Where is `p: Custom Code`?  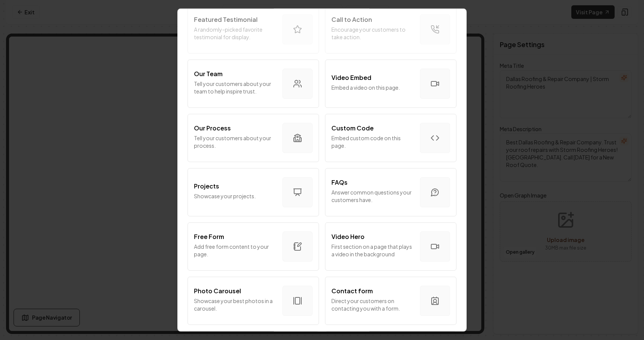
p: Custom Code is located at coordinates (352, 128).